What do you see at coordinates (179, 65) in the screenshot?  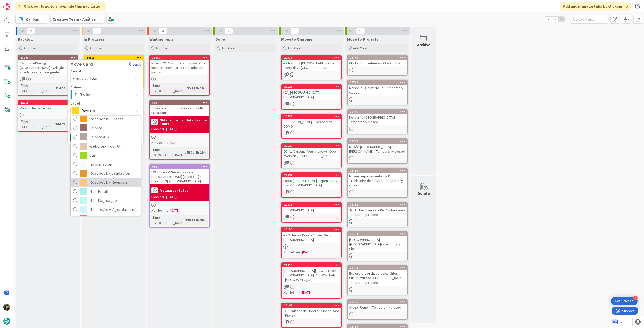 I see `div: 19389Novos POI Matrix Personas - lista de locations com Cards colocados no kanban` at bounding box center [179, 65].